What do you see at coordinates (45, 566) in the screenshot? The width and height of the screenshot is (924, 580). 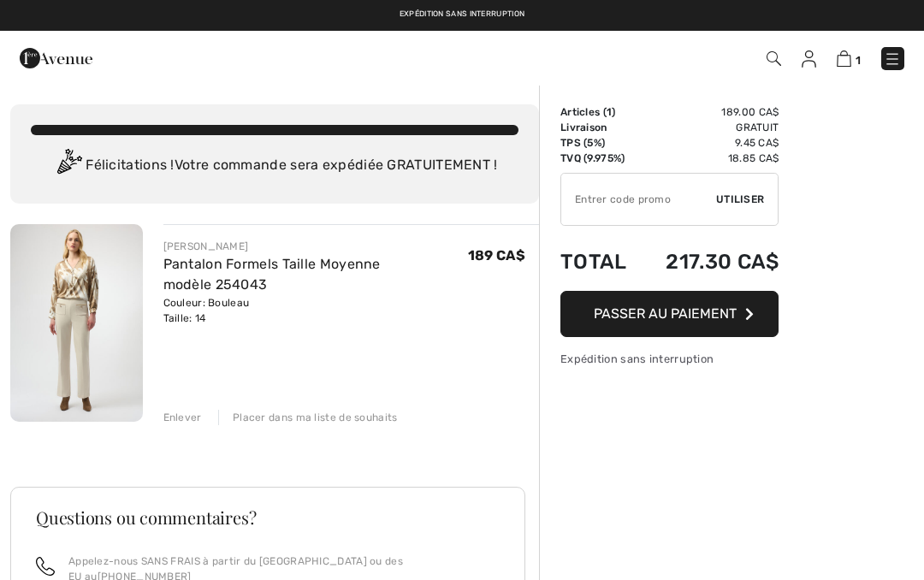 I see `img: call` at bounding box center [45, 566].